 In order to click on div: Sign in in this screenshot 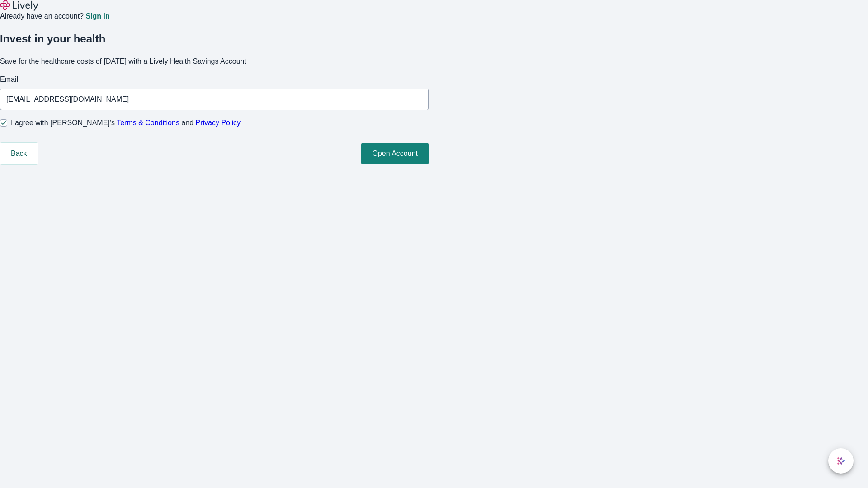, I will do `click(97, 16)`.